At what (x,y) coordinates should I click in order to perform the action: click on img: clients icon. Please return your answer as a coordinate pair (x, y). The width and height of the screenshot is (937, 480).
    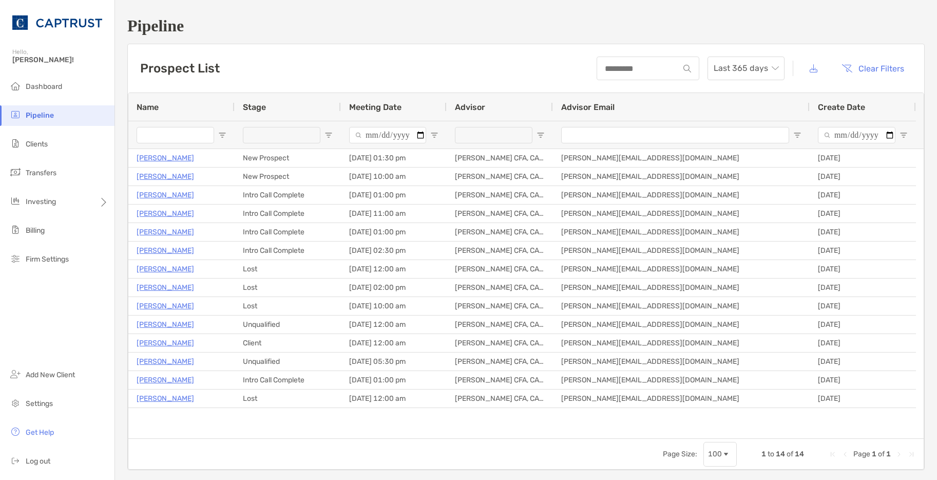
    Looking at the image, I should click on (15, 143).